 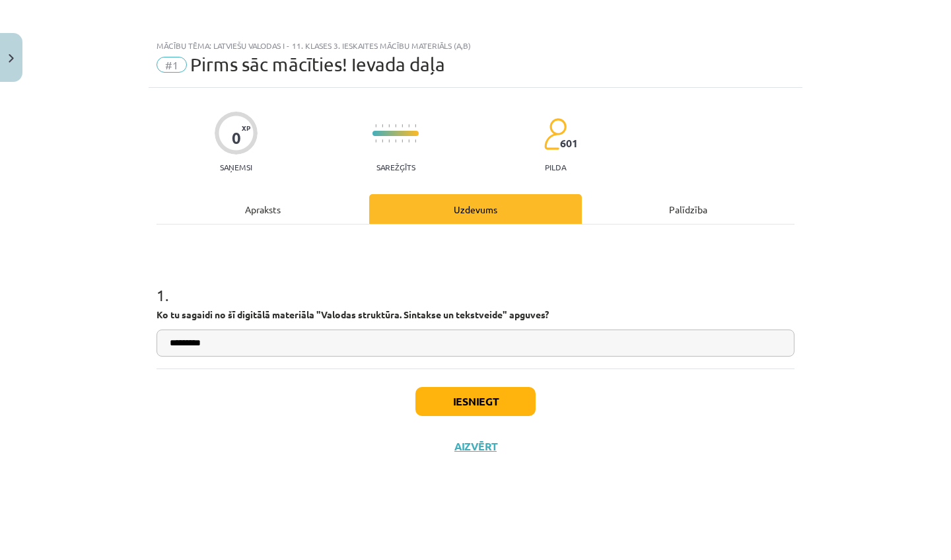 I want to click on p: Saņemsi, so click(x=236, y=167).